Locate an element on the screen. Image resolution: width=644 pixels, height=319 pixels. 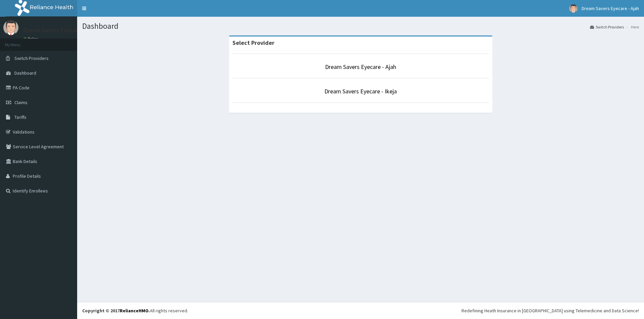
strong: Select Provider is located at coordinates (253, 42).